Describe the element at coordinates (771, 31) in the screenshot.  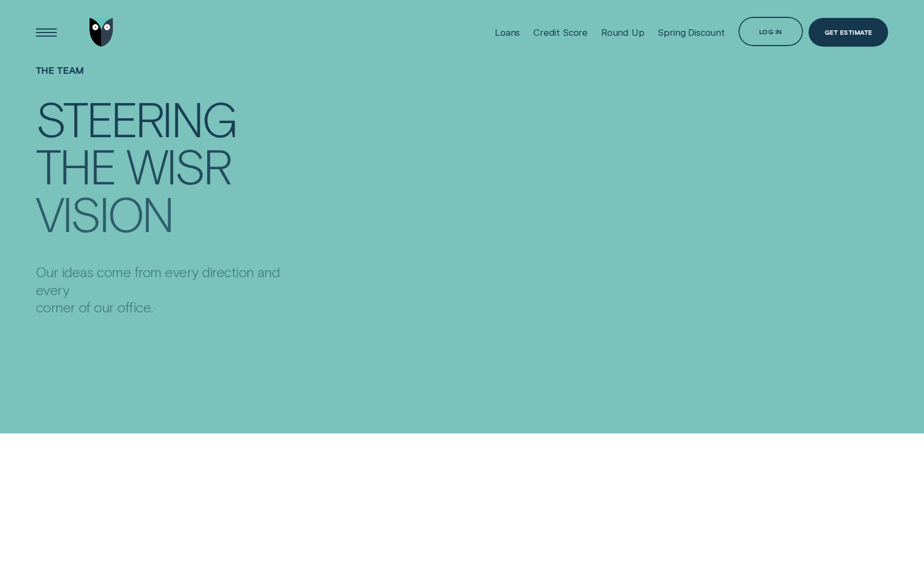
I see `button: Log in` at that location.